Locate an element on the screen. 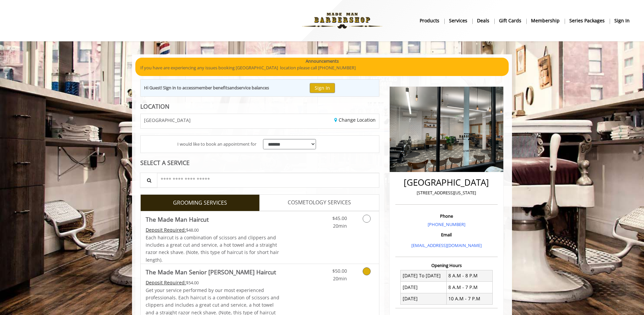  b: products is located at coordinates (430, 21).